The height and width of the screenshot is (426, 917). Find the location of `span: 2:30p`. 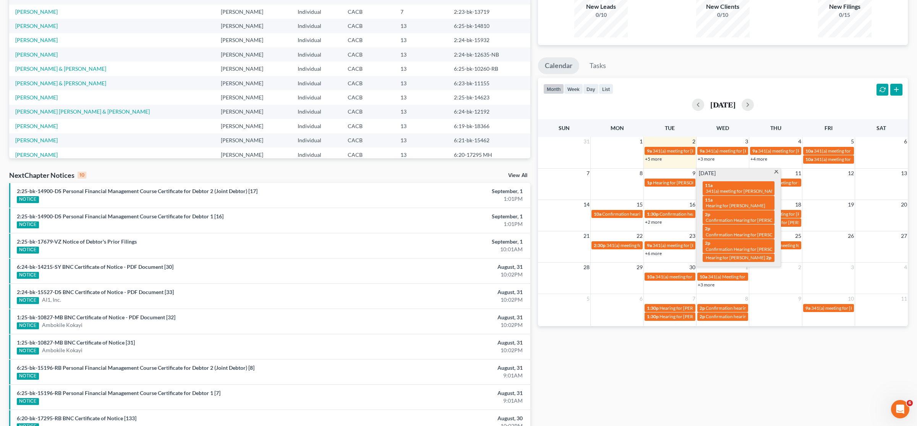

span: 2:30p is located at coordinates (600, 245).